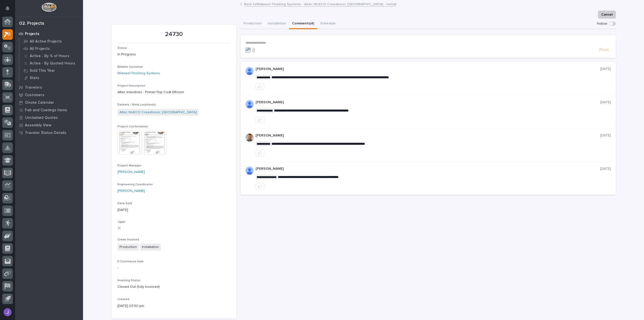 The image size is (644, 320). What do you see at coordinates (53, 64) in the screenshot?
I see `p: Active - By Quoted Hours` at bounding box center [53, 64].